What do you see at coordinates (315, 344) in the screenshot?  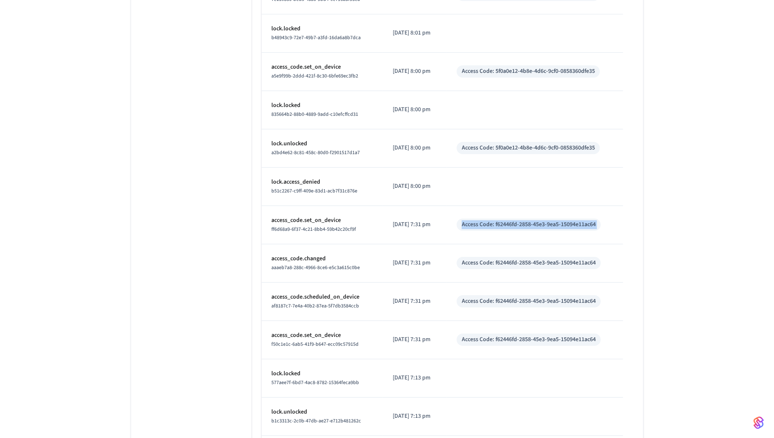 I see `span: f50c1e1c-6ab5-41f9-b647-ecc09c57915d` at bounding box center [315, 344].